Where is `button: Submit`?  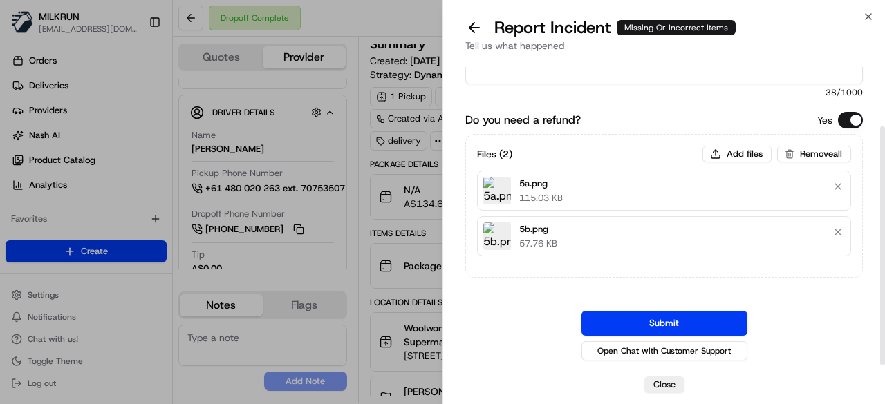 button: Submit is located at coordinates (664, 323).